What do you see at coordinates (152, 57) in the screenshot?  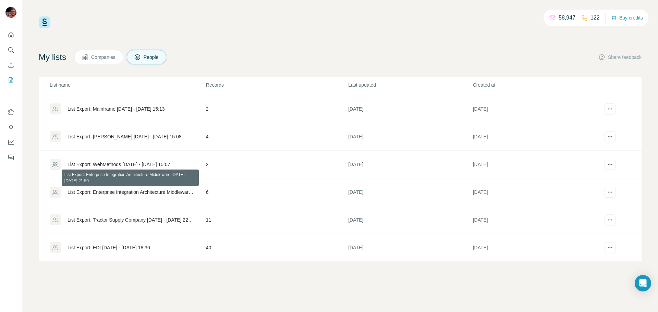 I see `span: People` at bounding box center [152, 57].